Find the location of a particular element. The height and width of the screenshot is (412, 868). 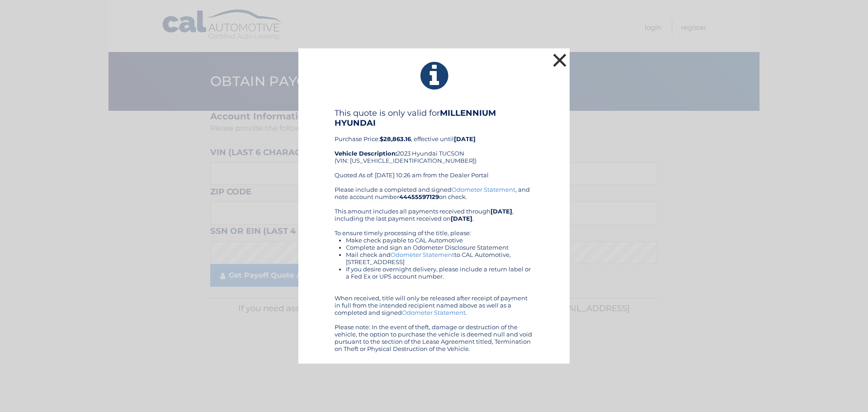

b: $28,863.16 is located at coordinates (395, 139).